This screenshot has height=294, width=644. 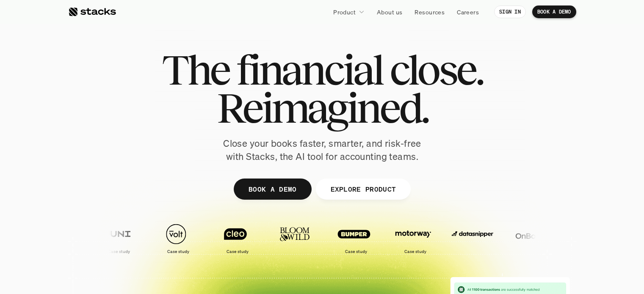 I want to click on span: financial, so click(x=309, y=70).